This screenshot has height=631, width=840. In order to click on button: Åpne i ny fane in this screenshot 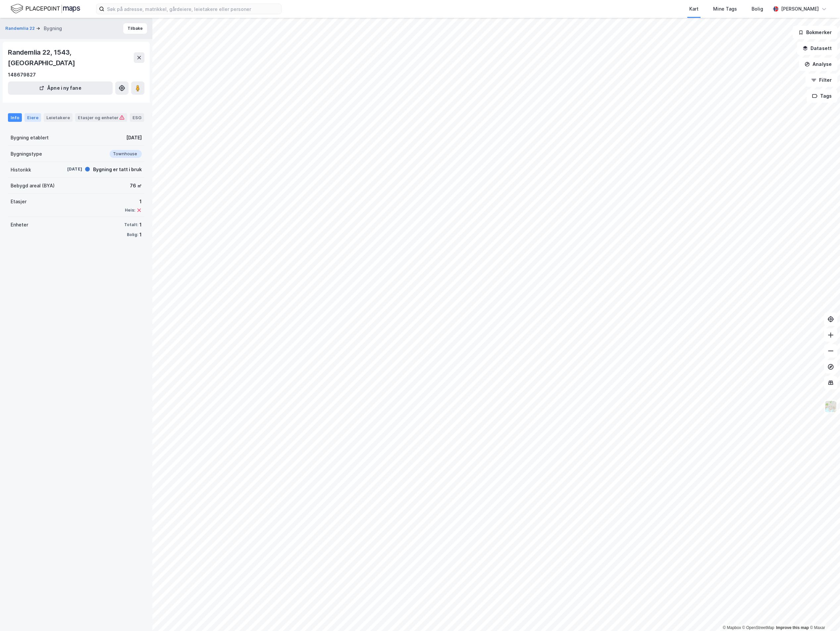, I will do `click(60, 88)`.